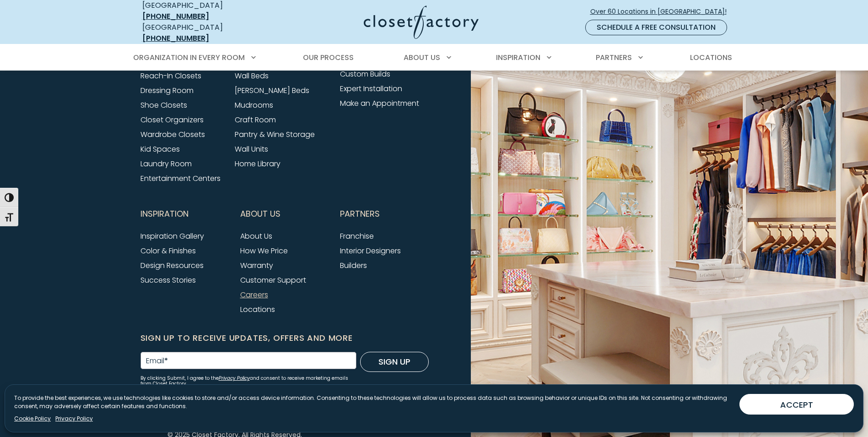 The image size is (868, 437). I want to click on a: Kid Spaces, so click(160, 149).